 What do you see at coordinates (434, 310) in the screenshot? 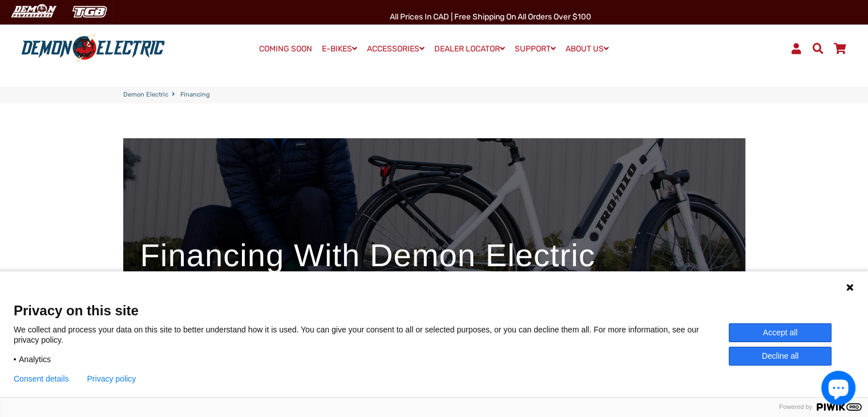
I see `span: Privacy on this site` at bounding box center [434, 310].